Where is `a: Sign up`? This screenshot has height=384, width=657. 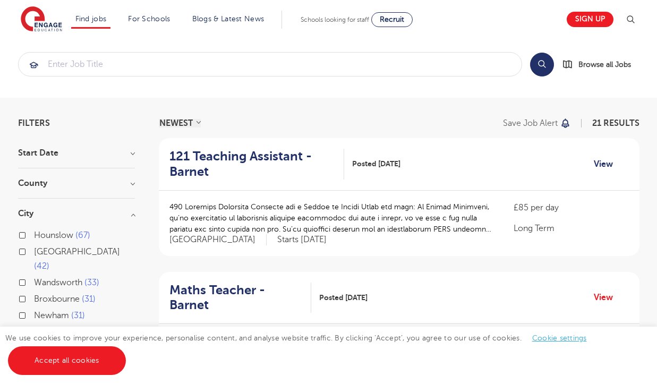
a: Sign up is located at coordinates (590, 19).